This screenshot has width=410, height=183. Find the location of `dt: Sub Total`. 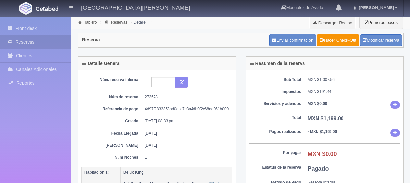

dt: Sub Total is located at coordinates (275, 80).